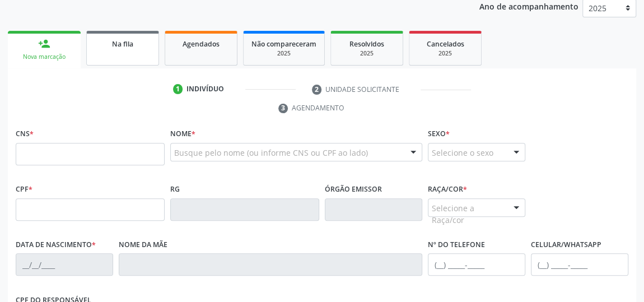 This screenshot has height=302, width=644. I want to click on div: 1, so click(178, 89).